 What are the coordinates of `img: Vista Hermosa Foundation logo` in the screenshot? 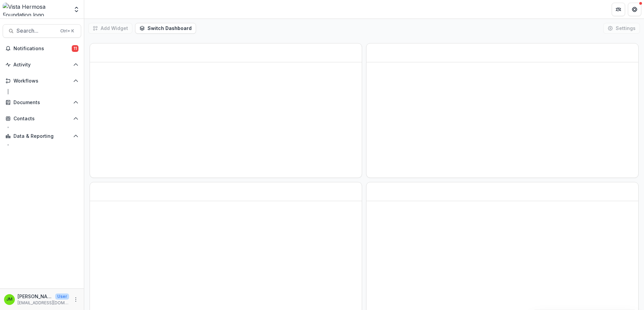 It's located at (36, 10).